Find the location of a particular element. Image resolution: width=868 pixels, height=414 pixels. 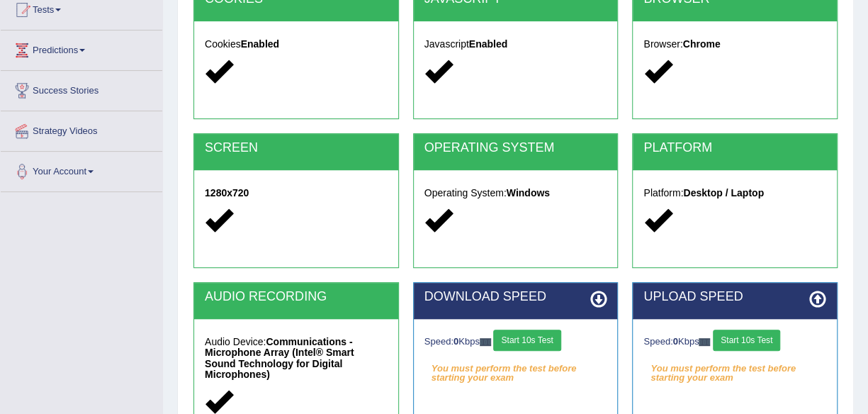

strong: 1280x720 is located at coordinates (227, 193).